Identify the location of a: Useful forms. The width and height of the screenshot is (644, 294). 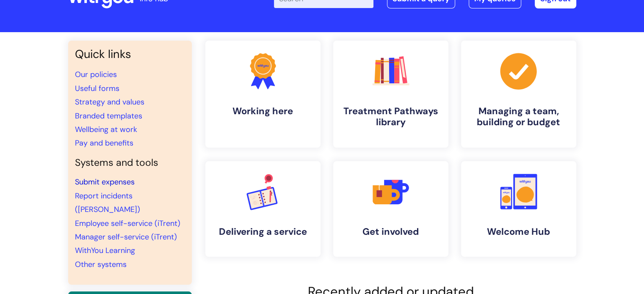
(97, 89).